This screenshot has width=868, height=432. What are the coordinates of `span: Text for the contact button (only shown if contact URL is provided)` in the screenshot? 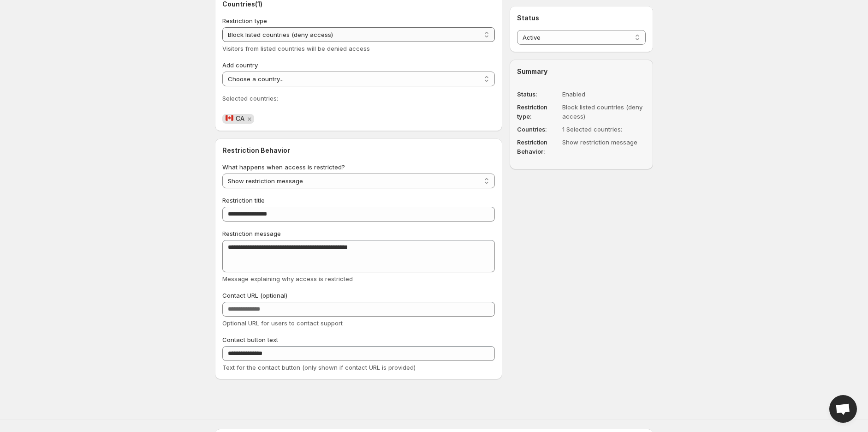 It's located at (319, 367).